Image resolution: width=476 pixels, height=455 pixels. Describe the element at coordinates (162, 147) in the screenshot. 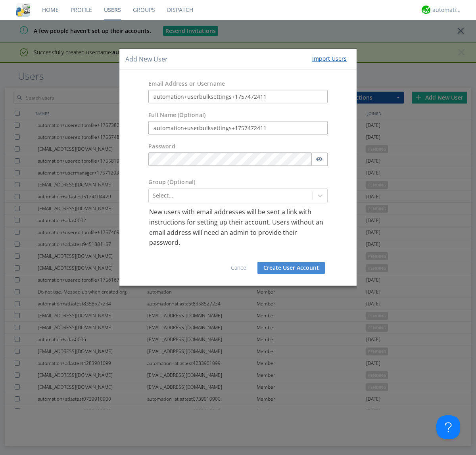

I see `label: Password` at that location.